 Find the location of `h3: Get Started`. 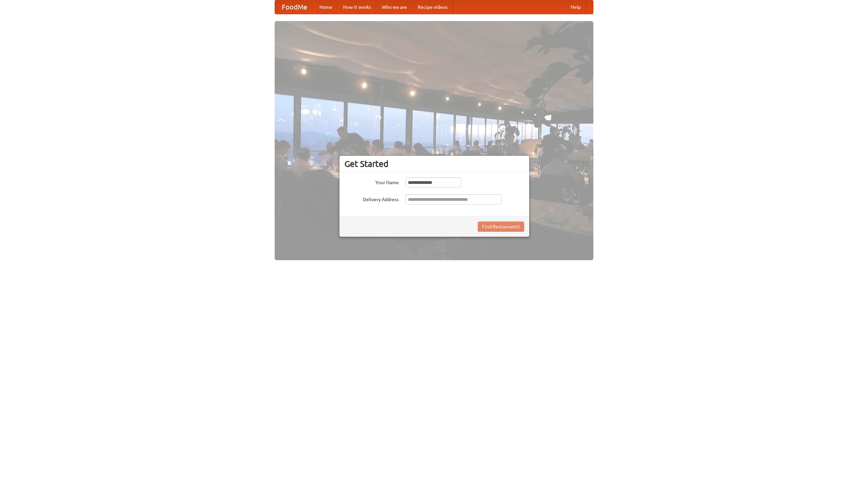

h3: Get Started is located at coordinates (434, 164).